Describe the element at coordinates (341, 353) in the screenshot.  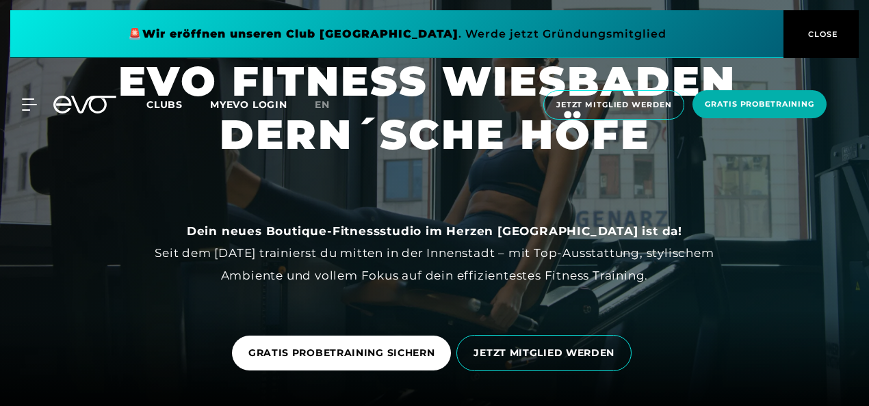
I see `span: GRATIS PROBETRAINING SICHERN` at that location.